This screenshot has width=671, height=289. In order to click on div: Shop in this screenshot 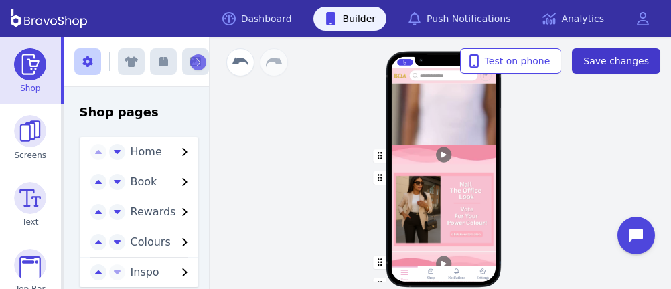, I will do `click(430, 278)`.